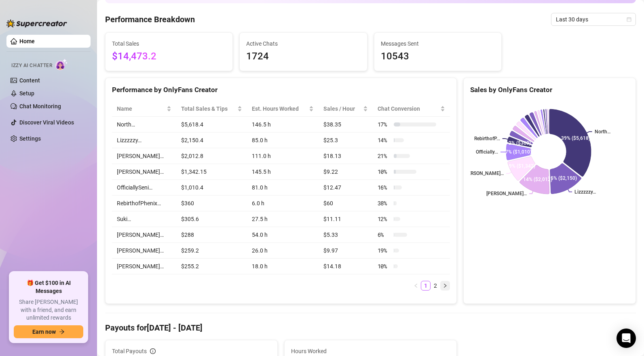  Describe the element at coordinates (31, 66) in the screenshot. I see `span: Izzy AI Chatter` at that location.